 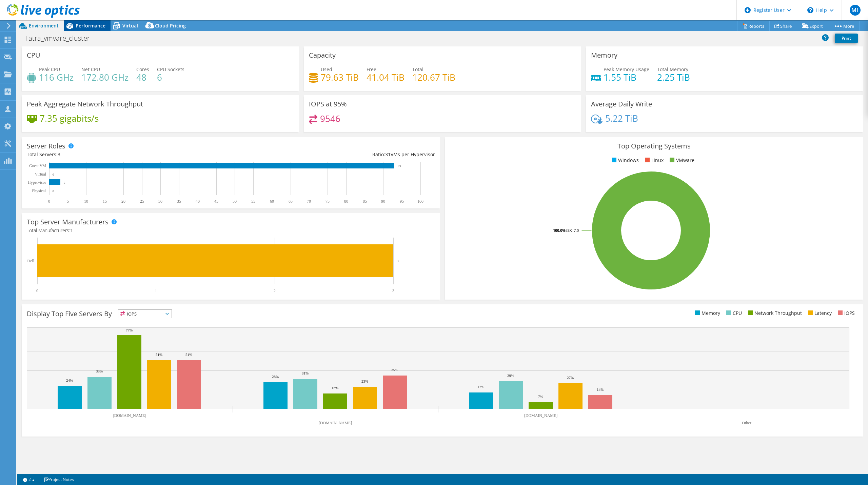 I want to click on h4: 120.67 TiB, so click(x=433, y=77).